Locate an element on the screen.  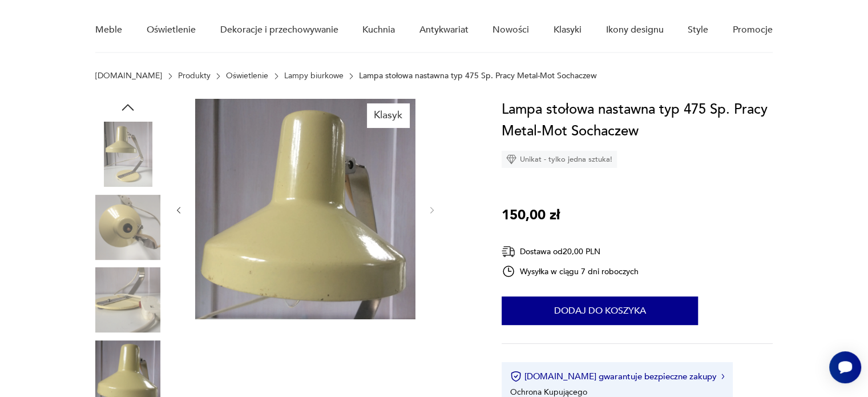
button: Dodaj do koszyka is located at coordinates (600, 311).